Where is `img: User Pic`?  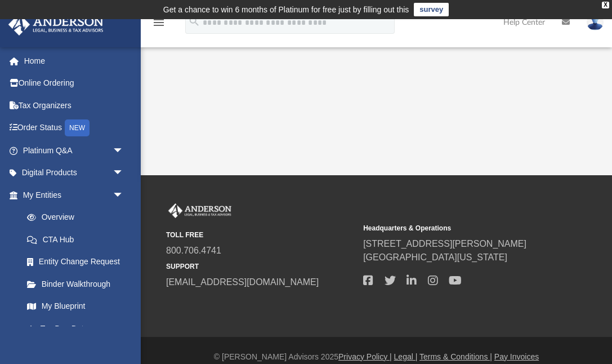
img: User Pic is located at coordinates (595, 22).